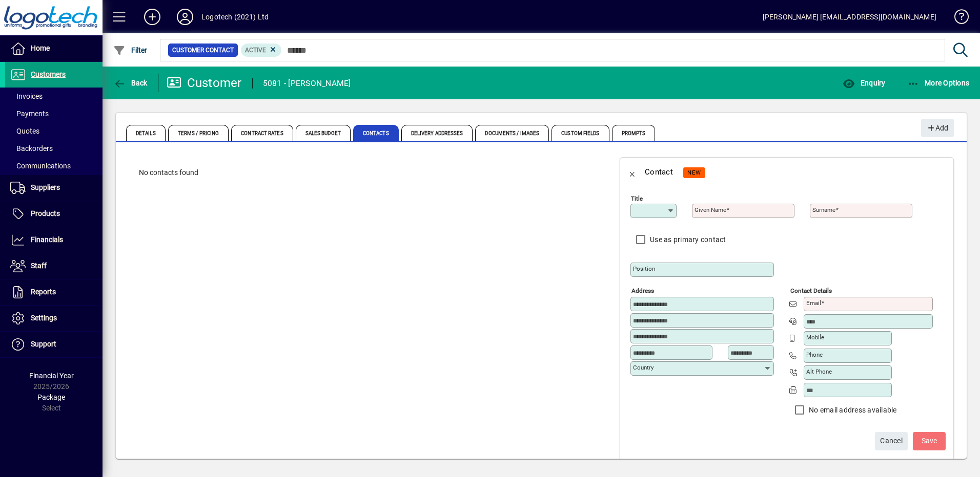  Describe the element at coordinates (43, 318) in the screenshot. I see `span: Settings` at that location.